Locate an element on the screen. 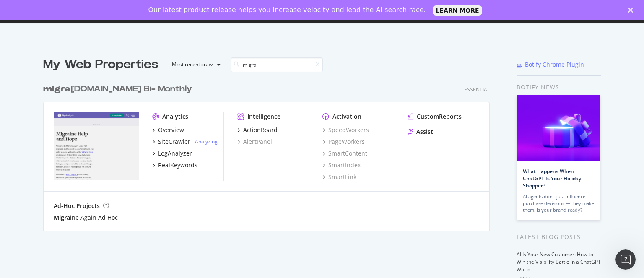  img: What Happens When ChatGPT Is Your Holiday Shopper? is located at coordinates (559, 128).